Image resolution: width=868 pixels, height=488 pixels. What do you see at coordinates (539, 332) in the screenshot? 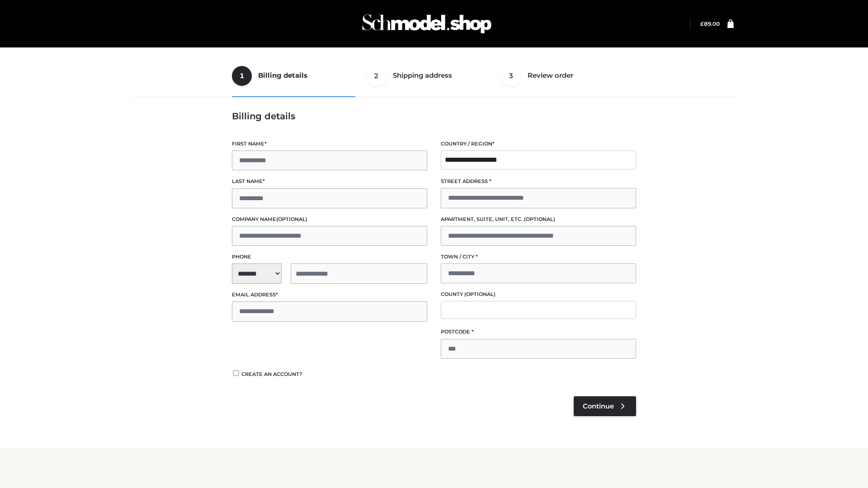
I see `label: Postcode` at bounding box center [539, 332].